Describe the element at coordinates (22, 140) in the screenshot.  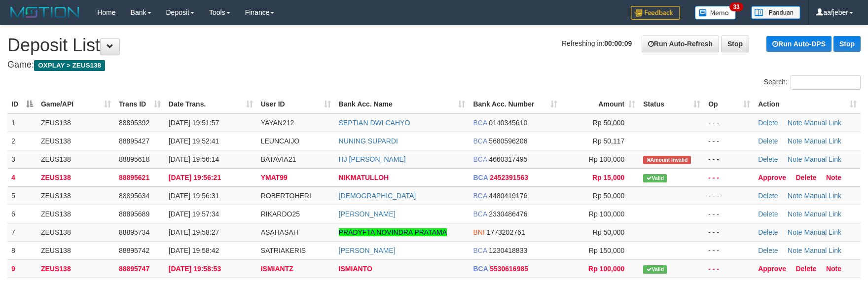
I see `td: 2` at that location.